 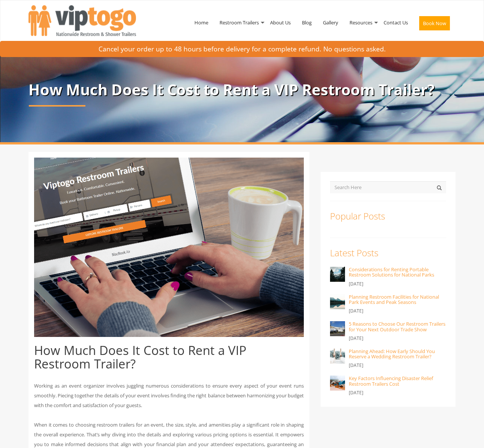 What do you see at coordinates (337, 274) in the screenshot?
I see `img: Considerations for Renting Portable Restroom Solutions for National Parks - VIPTOGO` at bounding box center [337, 274].